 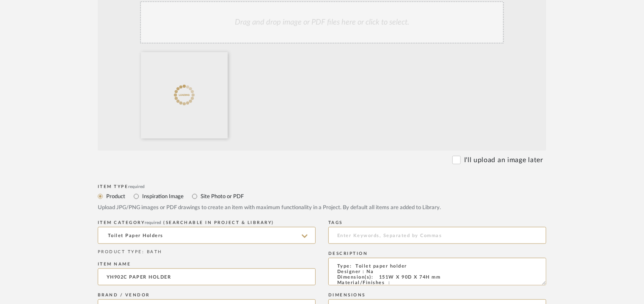 What do you see at coordinates (437, 295) in the screenshot?
I see `div: Dimensions` at bounding box center [437, 295].